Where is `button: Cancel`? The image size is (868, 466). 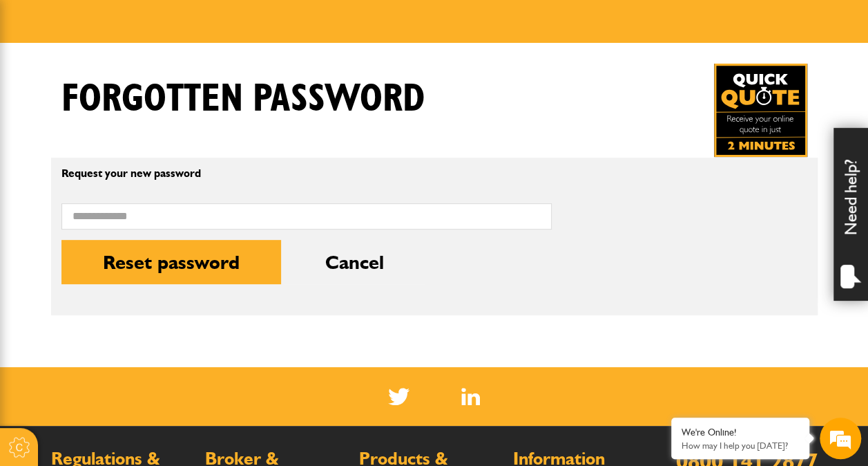
button: Cancel is located at coordinates (354, 262).